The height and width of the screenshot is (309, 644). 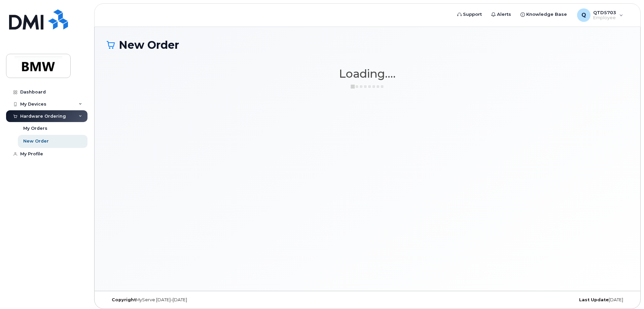 I want to click on img: ajax-loader-3a6953c30dc77f0bf724df975f13086db4f4c1262e45940f03d1251963f1bf2e.gif, so click(x=367, y=86).